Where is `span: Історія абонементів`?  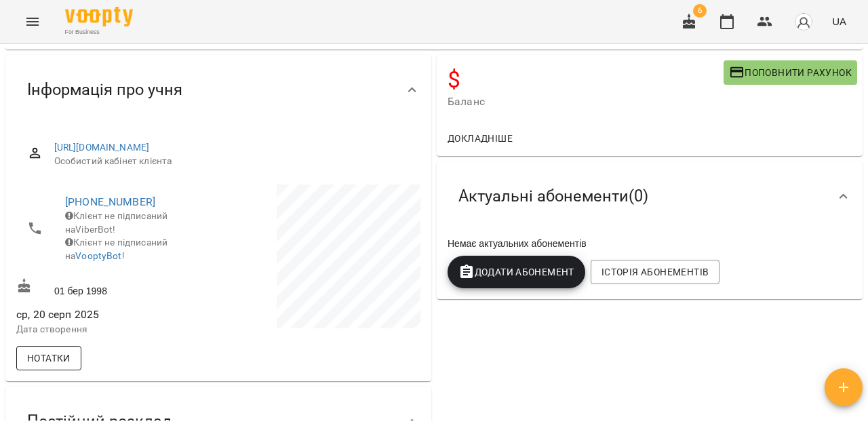 span: Історія абонементів is located at coordinates (655, 271).